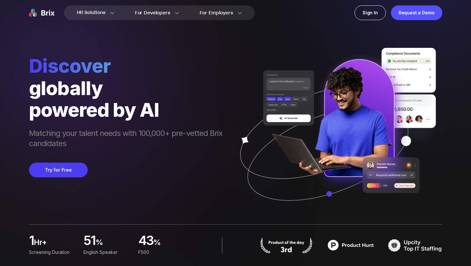 The image size is (471, 266). Describe the element at coordinates (335, 134) in the screenshot. I see `img: ai generate` at that location.